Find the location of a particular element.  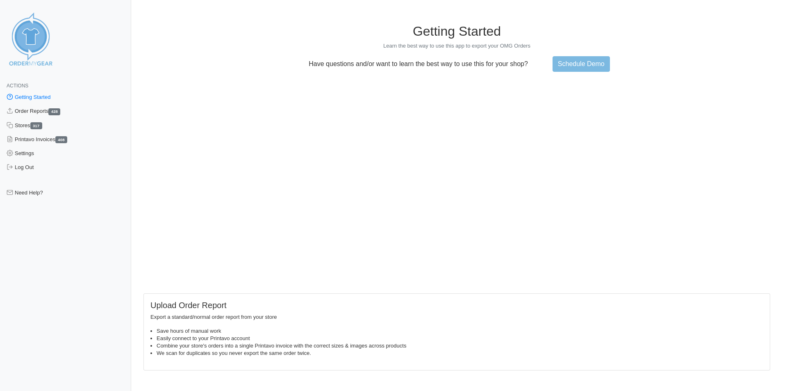

a: Schedule Demo is located at coordinates (581, 64).